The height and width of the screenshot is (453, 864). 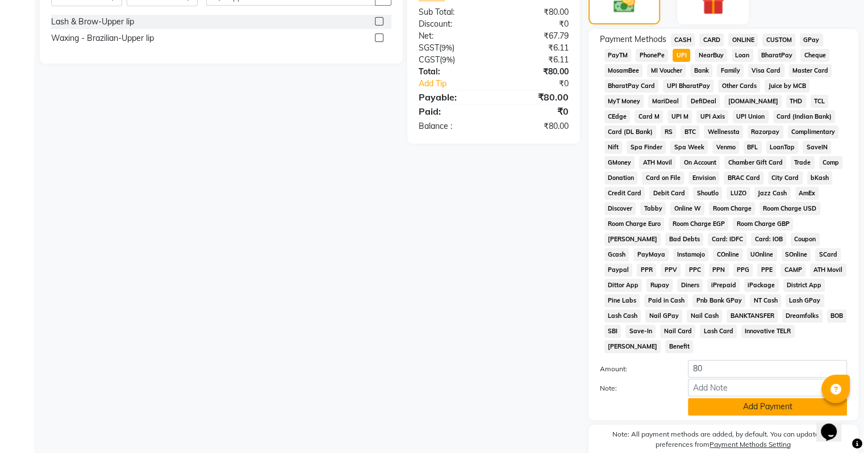 I want to click on span: BTC, so click(x=690, y=132).